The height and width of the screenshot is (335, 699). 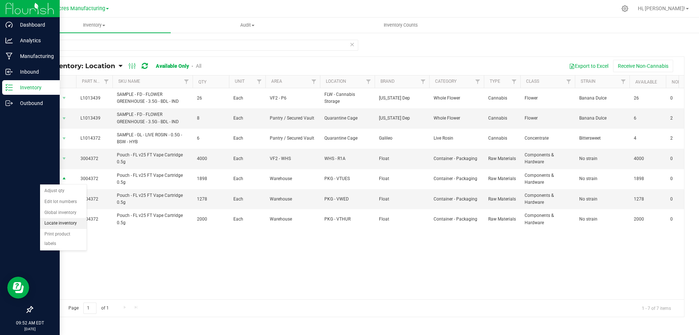 What do you see at coordinates (9, 103) in the screenshot?
I see `inline-svg: Outbound` at bounding box center [9, 103].